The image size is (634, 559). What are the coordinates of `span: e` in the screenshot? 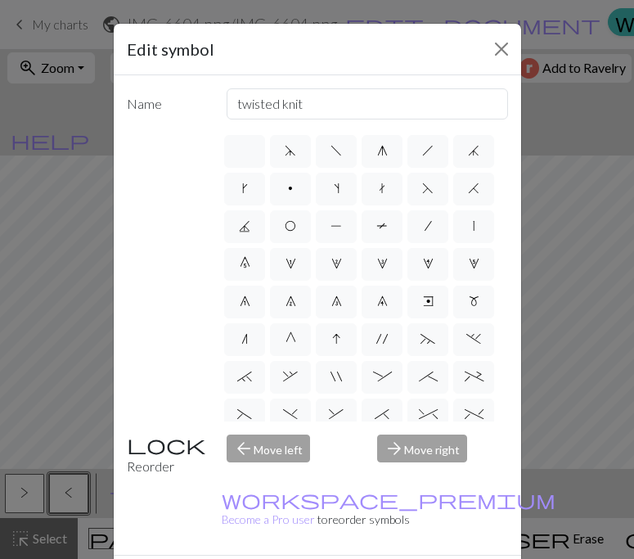 It's located at (428, 301).